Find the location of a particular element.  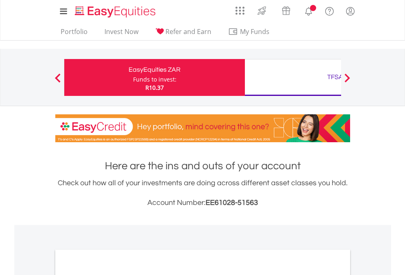

img: grid-menu-icon.svg is located at coordinates (240, 11).